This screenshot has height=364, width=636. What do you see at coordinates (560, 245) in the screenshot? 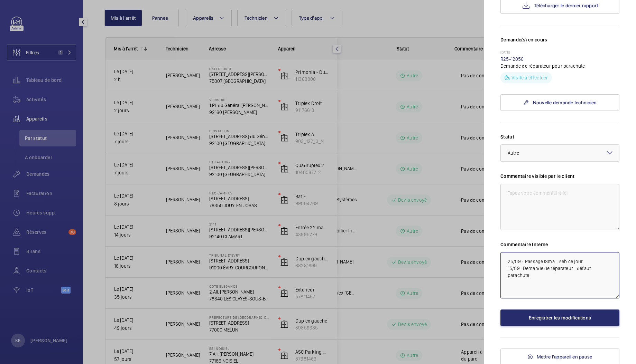
I see `label: Commentaire Interne` at bounding box center [560, 245].